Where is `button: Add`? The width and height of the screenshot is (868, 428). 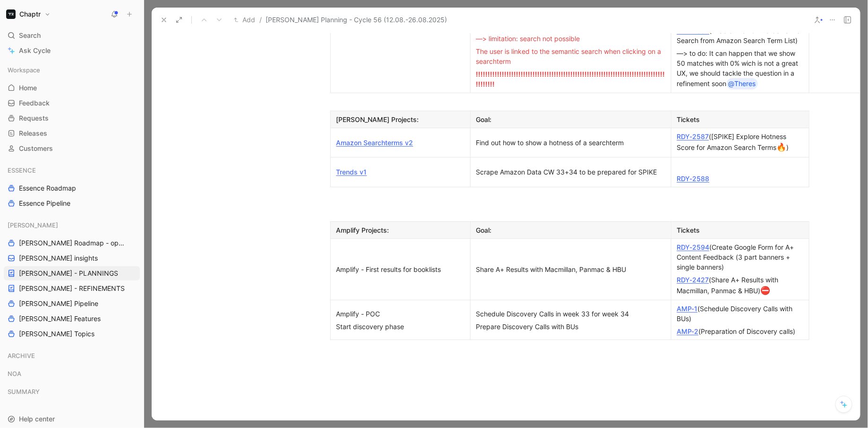 button: Add is located at coordinates (244, 20).